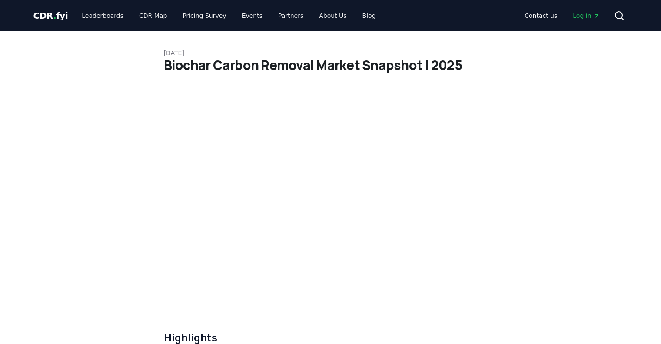 The height and width of the screenshot is (344, 661). Describe the element at coordinates (540, 16) in the screenshot. I see `a: Contact us` at that location.